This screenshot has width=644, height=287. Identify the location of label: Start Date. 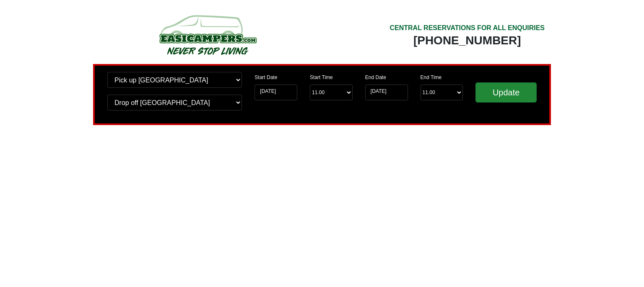
(266, 77).